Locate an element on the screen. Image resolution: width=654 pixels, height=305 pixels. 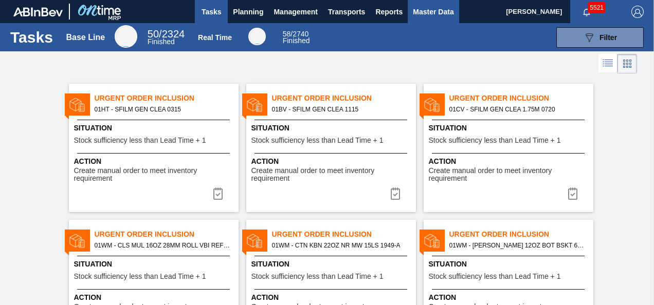
button: Notifications is located at coordinates (587, 12).